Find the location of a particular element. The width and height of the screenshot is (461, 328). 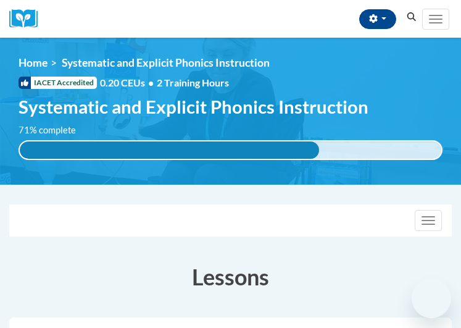

span: 2 Training Hours is located at coordinates (192, 82).